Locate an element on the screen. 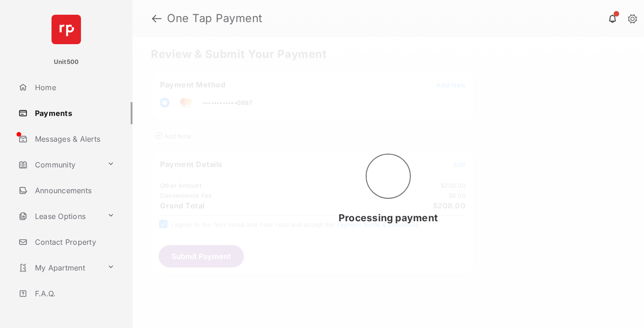 The height and width of the screenshot is (328, 644). span: Processing payment is located at coordinates (388, 217).